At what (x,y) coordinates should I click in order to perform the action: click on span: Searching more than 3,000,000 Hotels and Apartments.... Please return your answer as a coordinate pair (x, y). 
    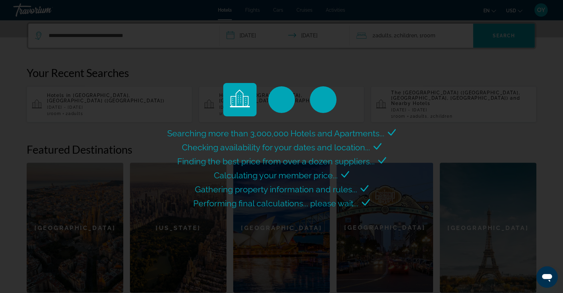
    Looking at the image, I should click on (276, 133).